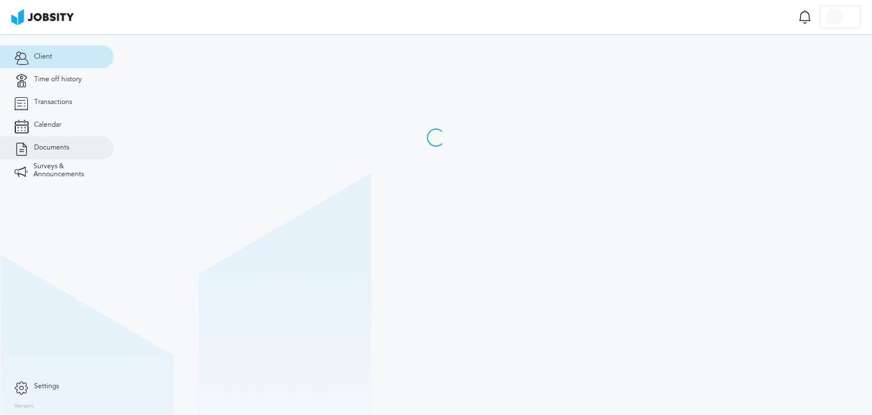 This screenshot has width=872, height=415. I want to click on span: Client, so click(43, 57).